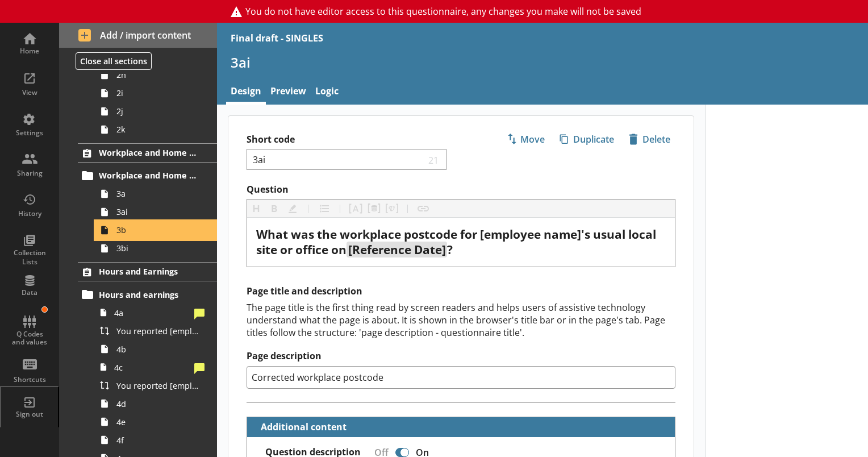 Image resolution: width=868 pixels, height=457 pixels. What do you see at coordinates (326, 92) in the screenshot?
I see `a: Logic` at bounding box center [326, 92].